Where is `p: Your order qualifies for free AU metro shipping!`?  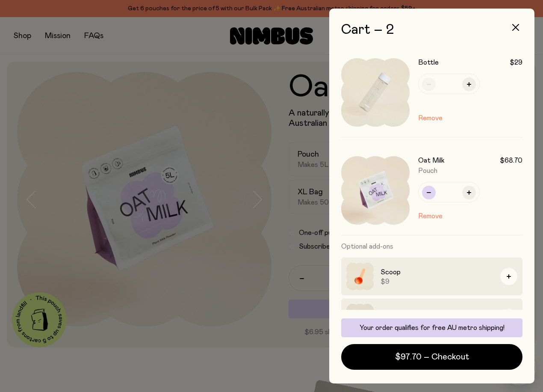
p: Your order qualifies for free AU metro shipping! is located at coordinates (432, 328).